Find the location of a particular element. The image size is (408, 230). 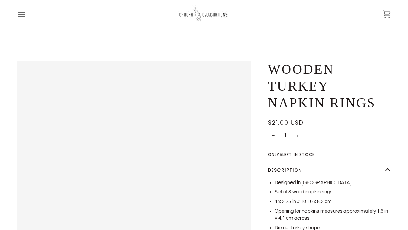

li: 4 x 3.25 in // 10.16 x 8.3 cm is located at coordinates (333, 201).